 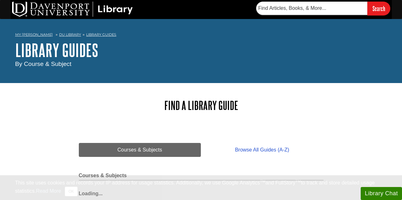 I want to click on a: Courses & Subjects, so click(x=140, y=150).